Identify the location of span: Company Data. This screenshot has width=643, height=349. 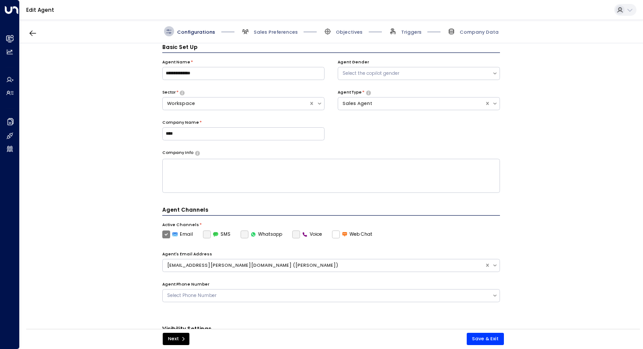
(479, 32).